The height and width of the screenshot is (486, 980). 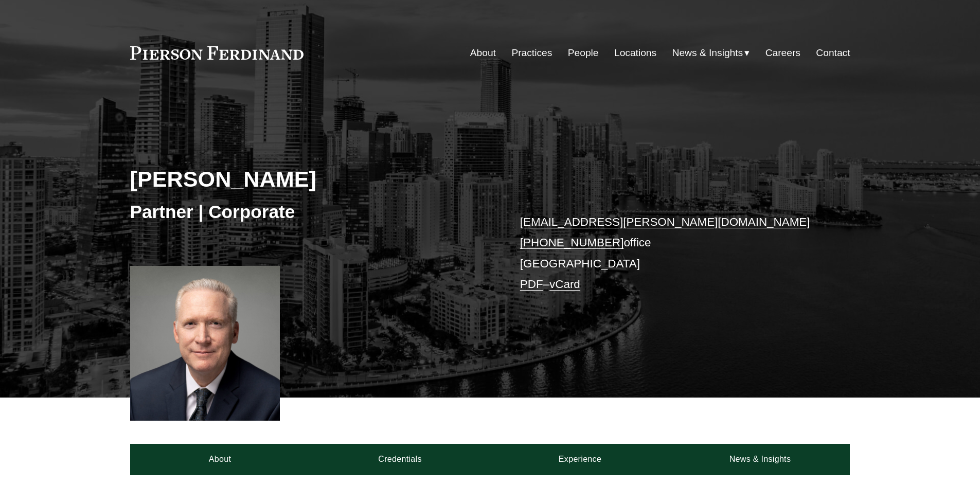 What do you see at coordinates (584, 53) in the screenshot?
I see `a: People` at bounding box center [584, 53].